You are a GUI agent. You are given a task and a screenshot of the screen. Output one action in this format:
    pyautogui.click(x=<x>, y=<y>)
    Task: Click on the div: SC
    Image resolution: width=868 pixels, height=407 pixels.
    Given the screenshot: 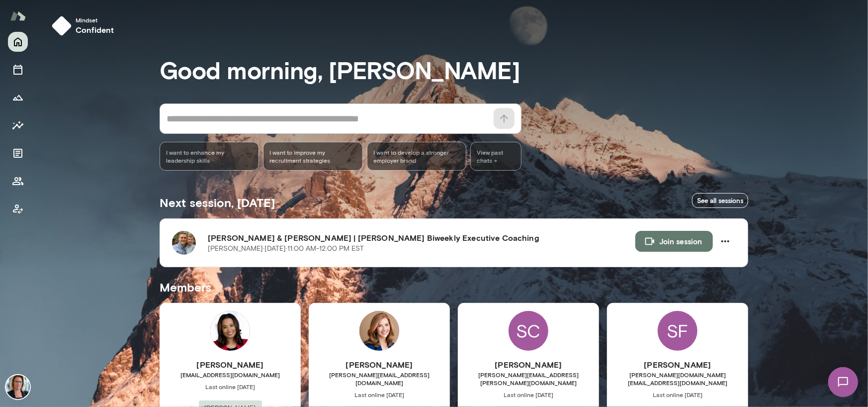 What is the action you would take?
    pyautogui.click(x=529, y=331)
    